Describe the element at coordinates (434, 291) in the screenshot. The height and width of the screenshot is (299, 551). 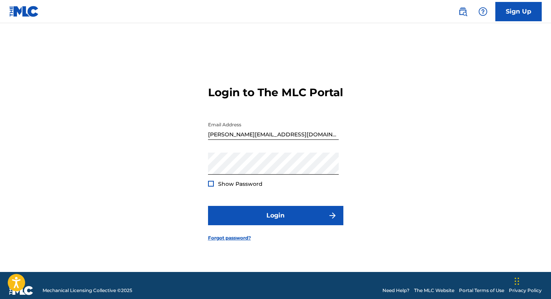
I see `a: The MLC Website` at that location.